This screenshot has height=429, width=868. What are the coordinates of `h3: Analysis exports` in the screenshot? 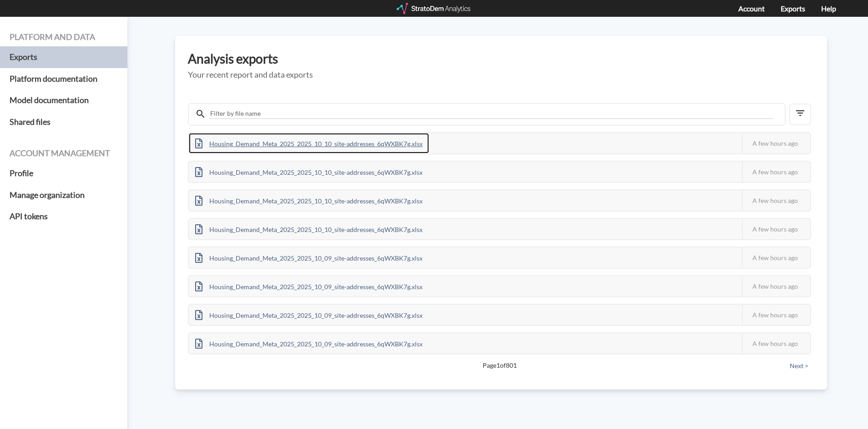 It's located at (501, 59).